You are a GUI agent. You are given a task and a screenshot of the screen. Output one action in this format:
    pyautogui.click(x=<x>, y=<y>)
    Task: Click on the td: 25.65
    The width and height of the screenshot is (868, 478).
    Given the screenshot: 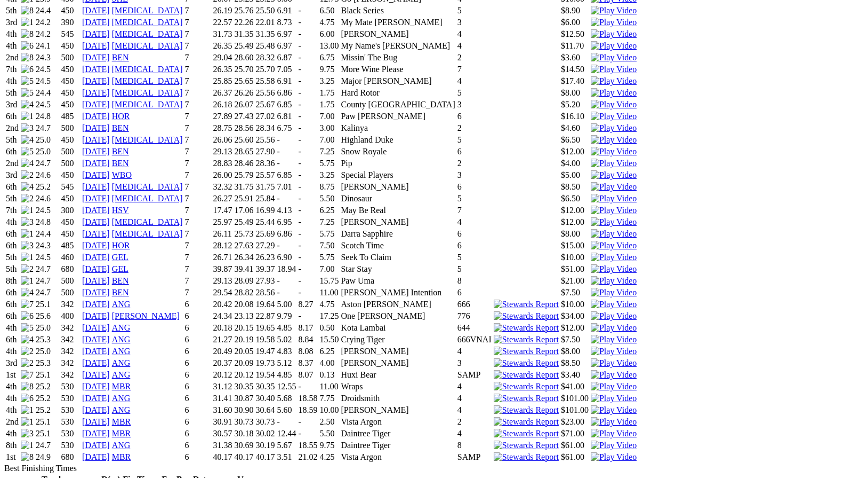 What is the action you would take?
    pyautogui.click(x=243, y=81)
    